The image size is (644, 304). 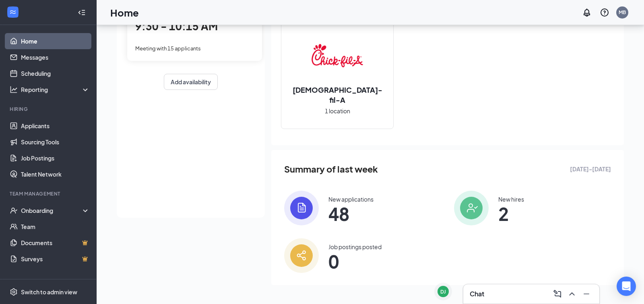 I want to click on span: 48, so click(x=351, y=213).